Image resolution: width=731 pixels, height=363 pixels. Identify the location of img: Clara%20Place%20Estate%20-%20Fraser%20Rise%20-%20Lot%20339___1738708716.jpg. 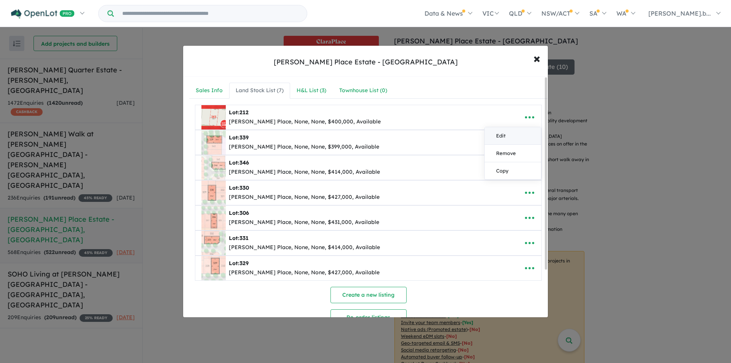
(214, 142).